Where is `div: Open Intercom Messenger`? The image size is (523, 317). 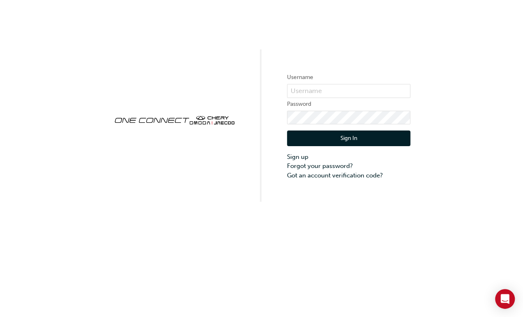 div: Open Intercom Messenger is located at coordinates (505, 299).